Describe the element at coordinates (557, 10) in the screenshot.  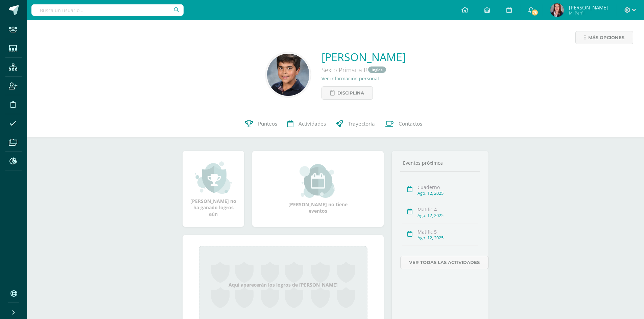
I see `img: f519f5c71b4249acbc874d735f4f43e2.png` at that location.